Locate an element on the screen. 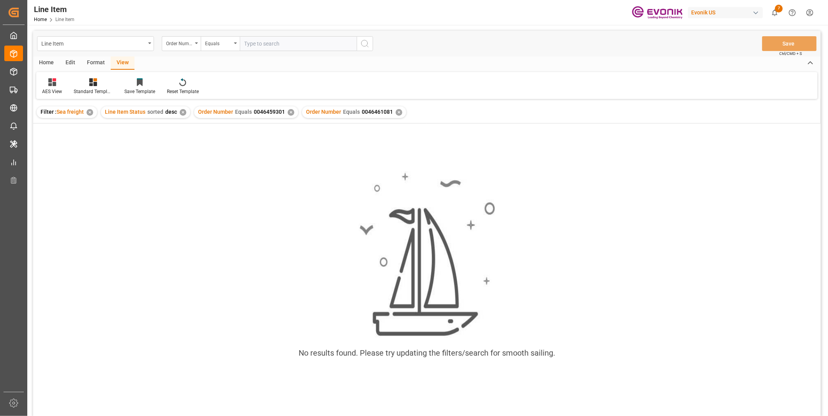  div: Format is located at coordinates (96, 63).